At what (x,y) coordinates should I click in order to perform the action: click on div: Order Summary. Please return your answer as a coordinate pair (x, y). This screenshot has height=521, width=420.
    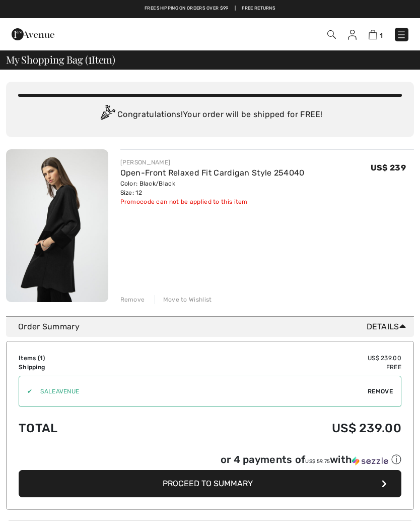
    Looking at the image, I should click on (214, 327).